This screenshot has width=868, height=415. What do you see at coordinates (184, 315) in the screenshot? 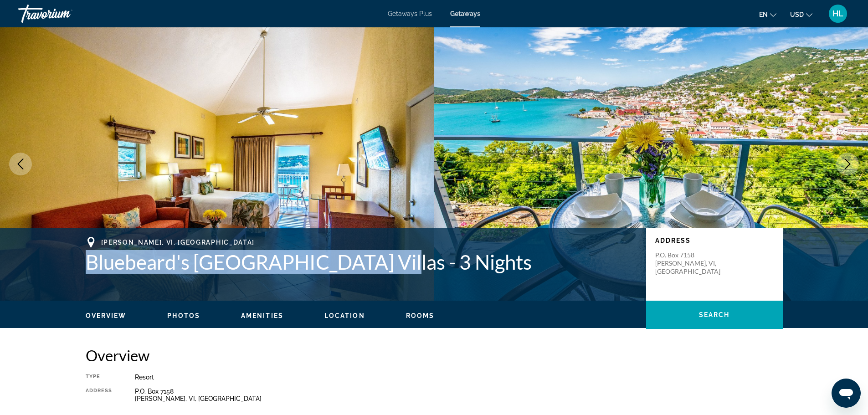
I see `button: Photos` at bounding box center [184, 315].